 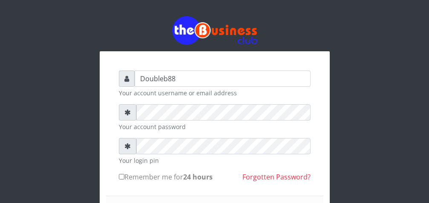 I want to click on small: Your account password, so click(x=215, y=126).